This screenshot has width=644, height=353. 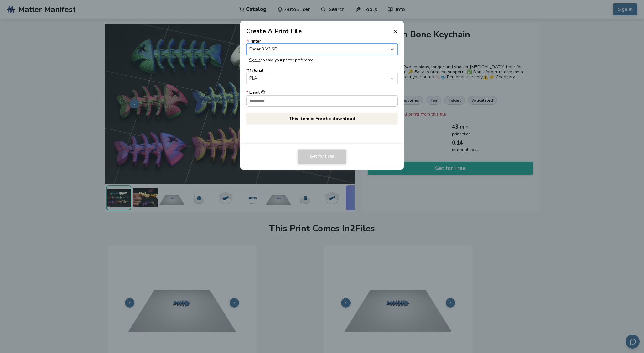 I want to click on input: *MaterialPLA, so click(x=250, y=78).